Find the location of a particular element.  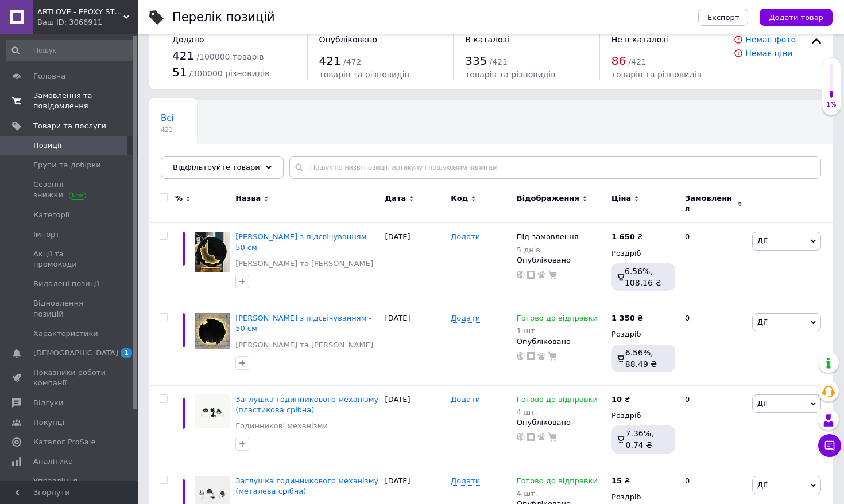

span: Код is located at coordinates (459, 199).